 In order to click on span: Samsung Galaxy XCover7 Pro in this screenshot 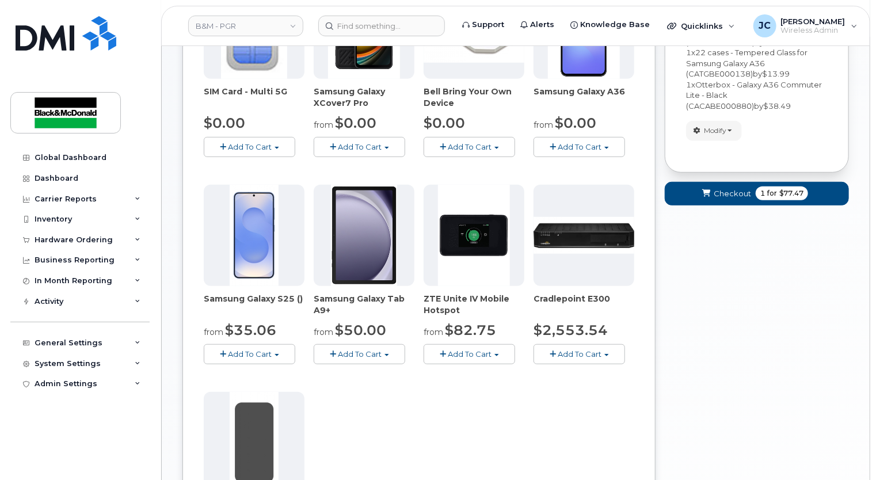, I will do `click(364, 97)`.